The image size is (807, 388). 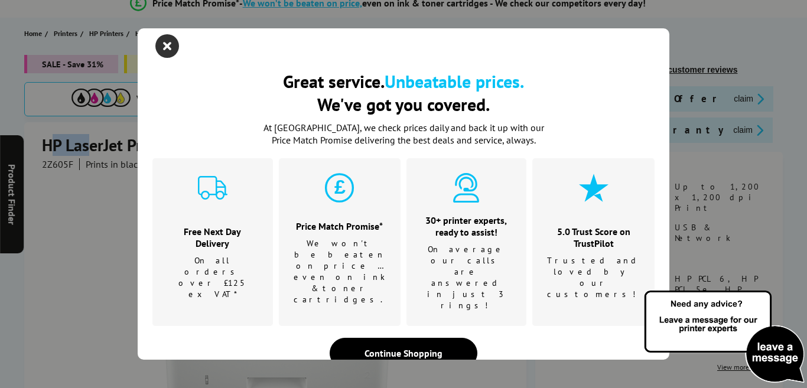 What do you see at coordinates (594, 188) in the screenshot?
I see `img: star-cyan.svg` at bounding box center [594, 188].